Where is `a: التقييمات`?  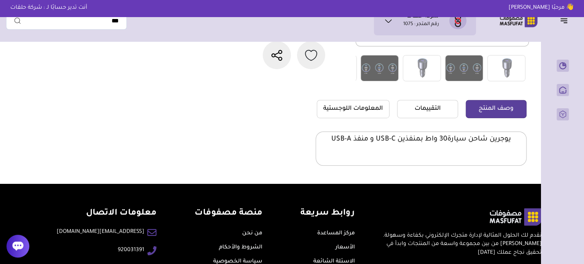 a: التقييمات is located at coordinates (427, 109).